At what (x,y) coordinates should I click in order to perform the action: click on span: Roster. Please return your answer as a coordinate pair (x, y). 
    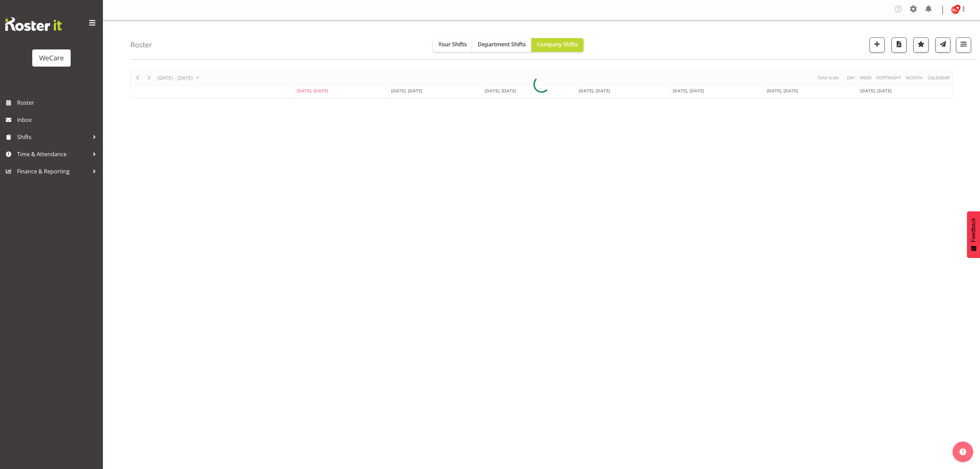
    Looking at the image, I should click on (58, 103).